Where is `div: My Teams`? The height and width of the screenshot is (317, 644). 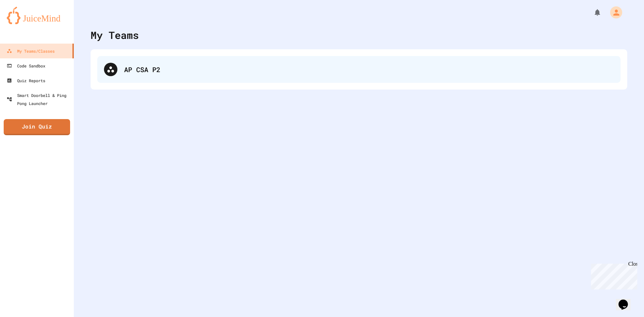 div: My Teams is located at coordinates (115, 35).